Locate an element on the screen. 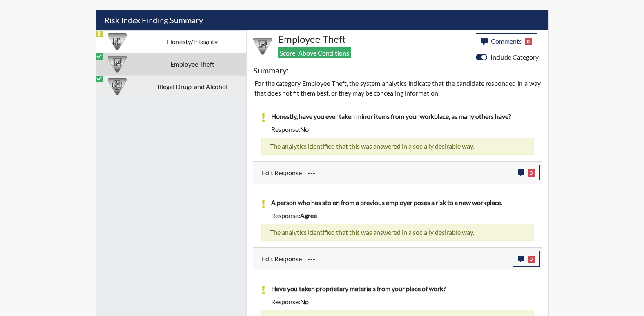 This screenshot has width=644, height=316. img: CATEGORY%20ICON-11.a5f294f4.png is located at coordinates (117, 42).